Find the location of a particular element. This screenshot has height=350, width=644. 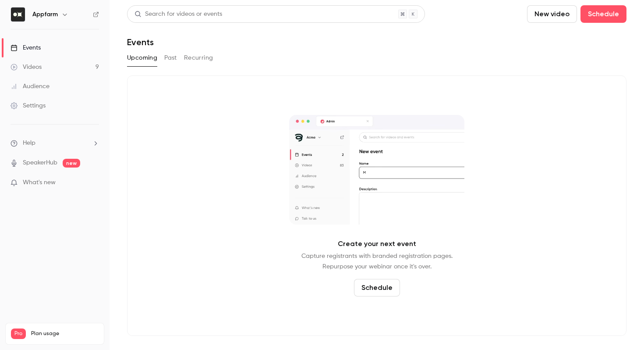

span: Help is located at coordinates (29, 143).